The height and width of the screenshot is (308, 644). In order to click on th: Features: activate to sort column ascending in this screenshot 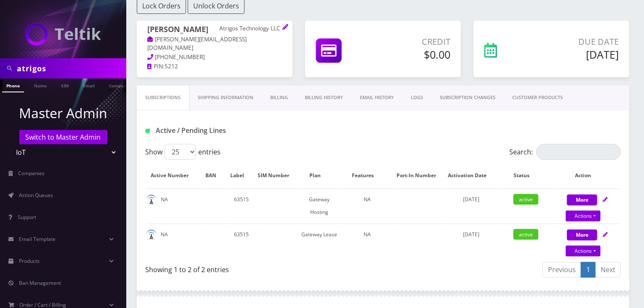, I will do `click(367, 175)`.